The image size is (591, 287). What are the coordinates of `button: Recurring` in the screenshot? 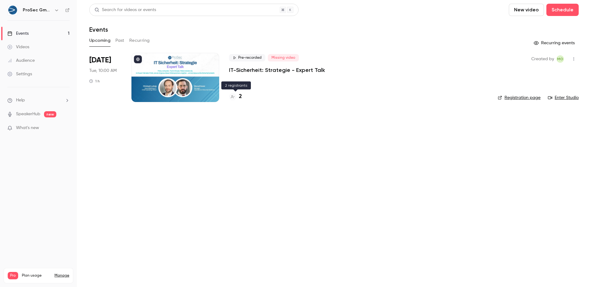 It's located at (139, 41).